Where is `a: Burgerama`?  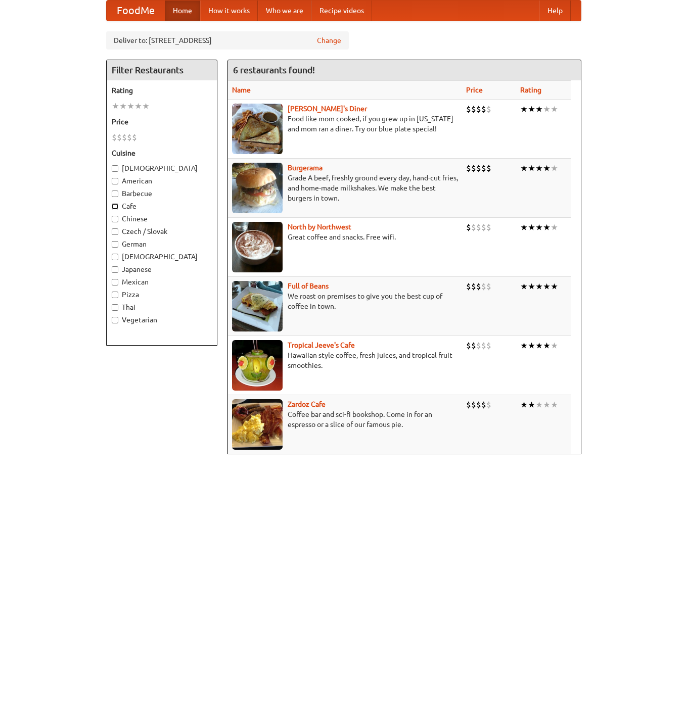
a: Burgerama is located at coordinates (305, 168).